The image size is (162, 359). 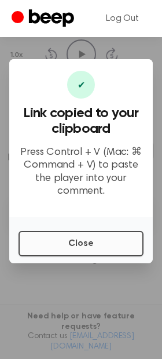 I want to click on button: Close, so click(x=81, y=243).